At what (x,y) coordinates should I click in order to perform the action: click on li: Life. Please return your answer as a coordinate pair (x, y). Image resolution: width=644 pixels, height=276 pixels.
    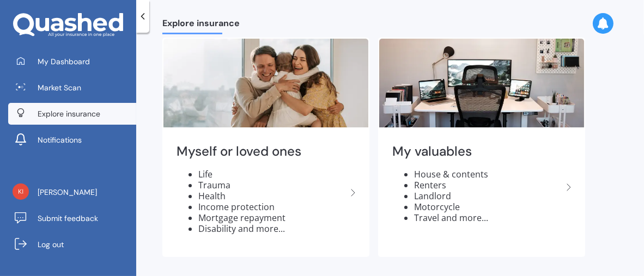
    Looking at the image, I should click on (272, 174).